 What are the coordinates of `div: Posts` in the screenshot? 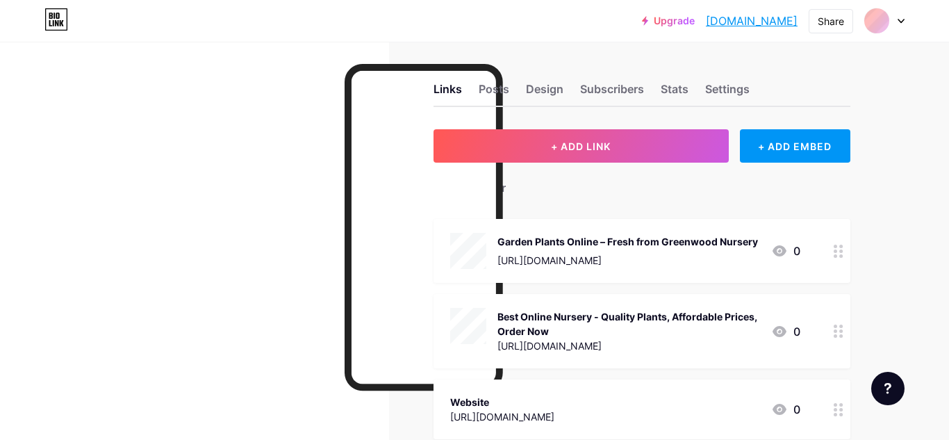 It's located at (494, 93).